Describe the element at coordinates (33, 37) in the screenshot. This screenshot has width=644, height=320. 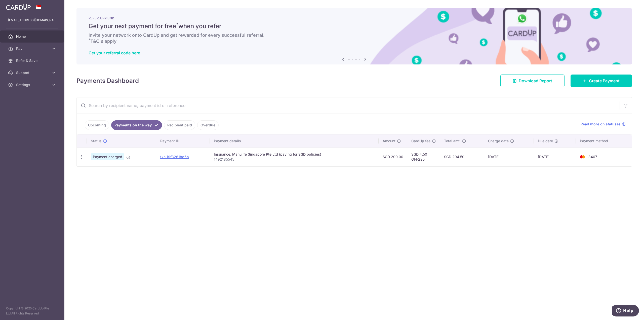
I see `span: Home` at that location.